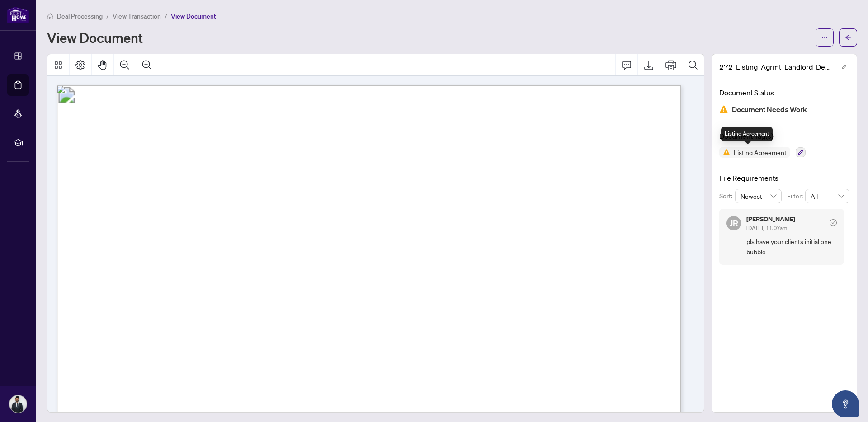  What do you see at coordinates (760, 152) in the screenshot?
I see `span: Listing Agreement` at bounding box center [760, 152].